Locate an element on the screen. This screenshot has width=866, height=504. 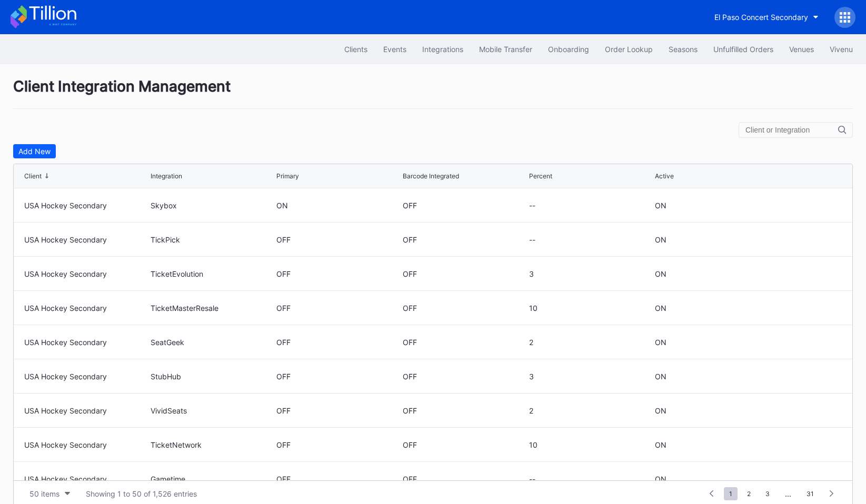
button: Onboarding is located at coordinates (569, 49).